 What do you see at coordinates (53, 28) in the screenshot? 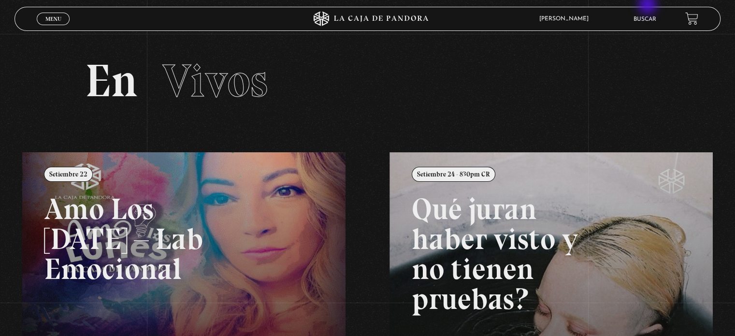
I see `span: Cerrar` at bounding box center [53, 28].